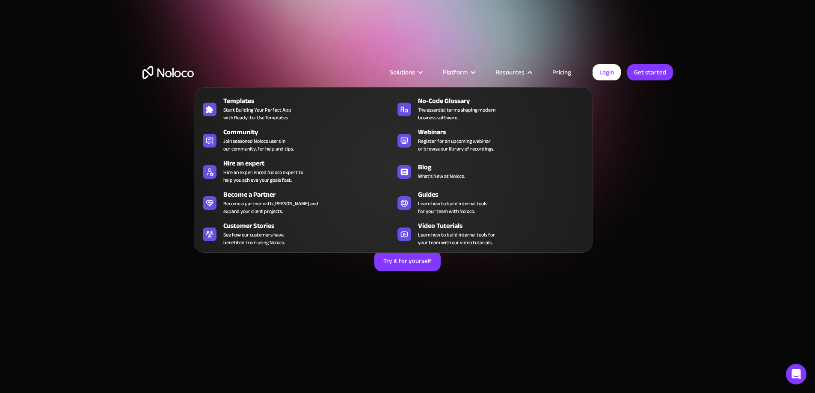  Describe the element at coordinates (408, 132) in the screenshot. I see `h1: Business App Builder` at that location.